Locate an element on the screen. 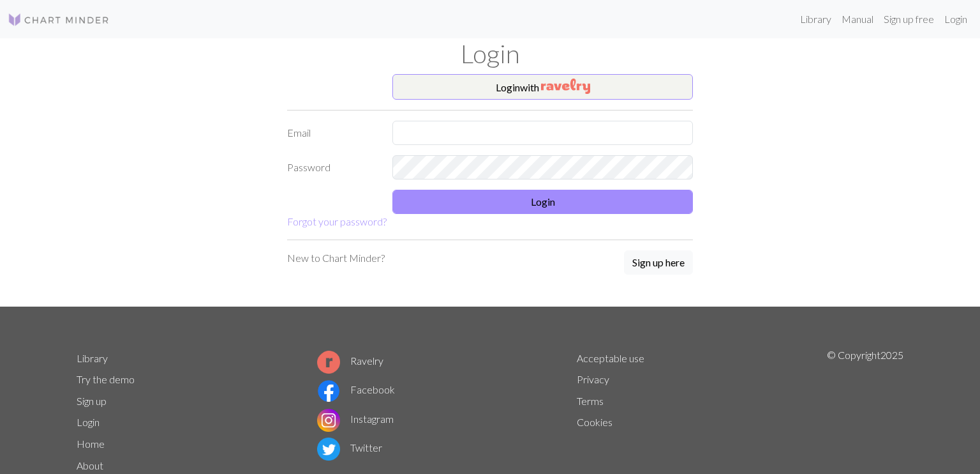  img: Ravelry is located at coordinates (565, 86).